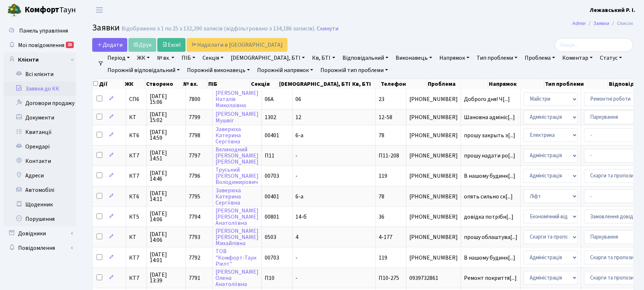 The image size is (644, 290). Describe the element at coordinates (454, 58) in the screenshot. I see `a: Напрямок` at that location.